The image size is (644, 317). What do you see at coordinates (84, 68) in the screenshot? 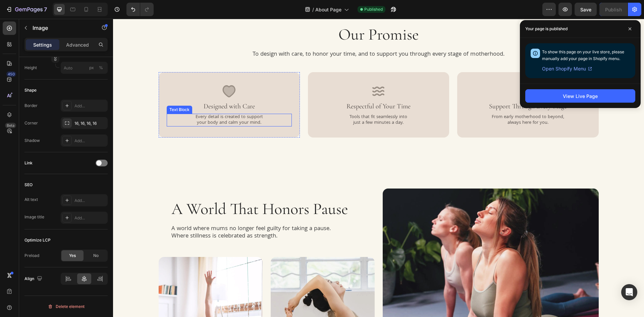
I see `input: px%` at bounding box center [84, 68].